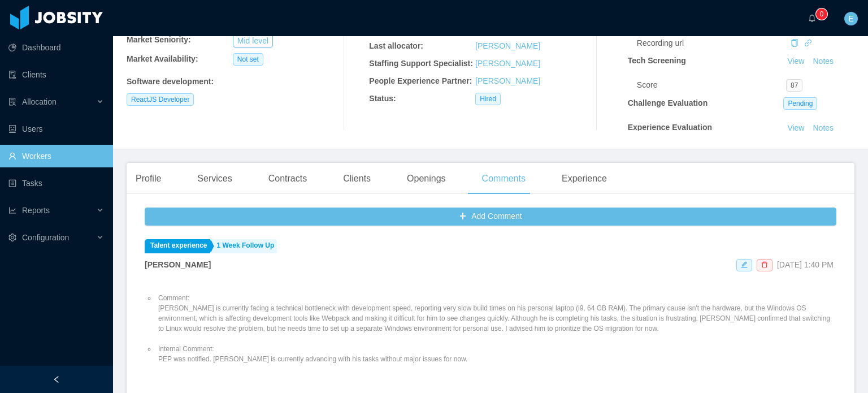 The image size is (868, 393). I want to click on sup: 0, so click(822, 14).